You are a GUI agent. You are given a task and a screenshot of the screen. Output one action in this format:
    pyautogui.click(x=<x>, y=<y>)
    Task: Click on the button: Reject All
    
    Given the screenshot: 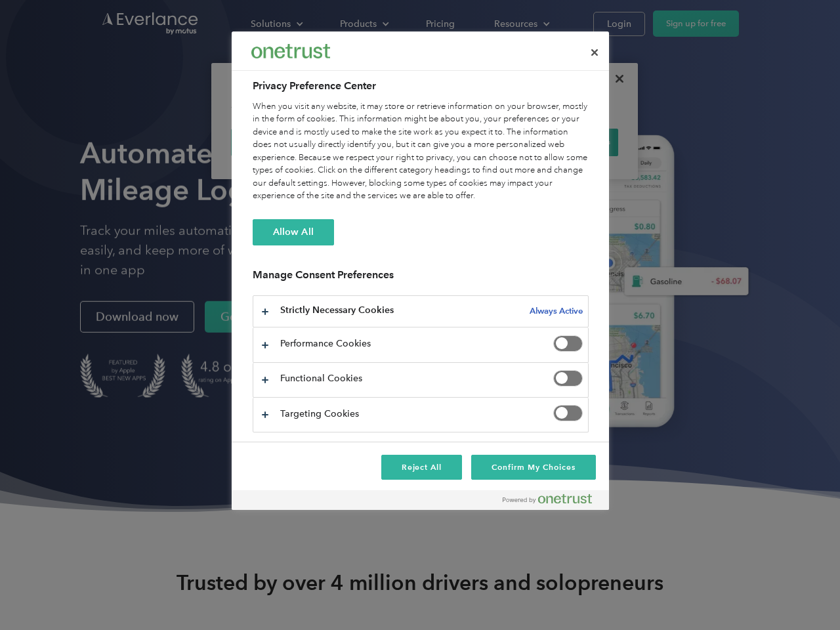 What is the action you would take?
    pyautogui.click(x=422, y=467)
    